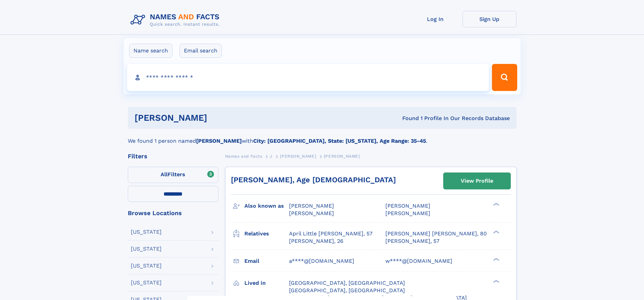  What do you see at coordinates (322, 137) in the screenshot?
I see `div: We found 1 person named with .` at bounding box center [322, 137].